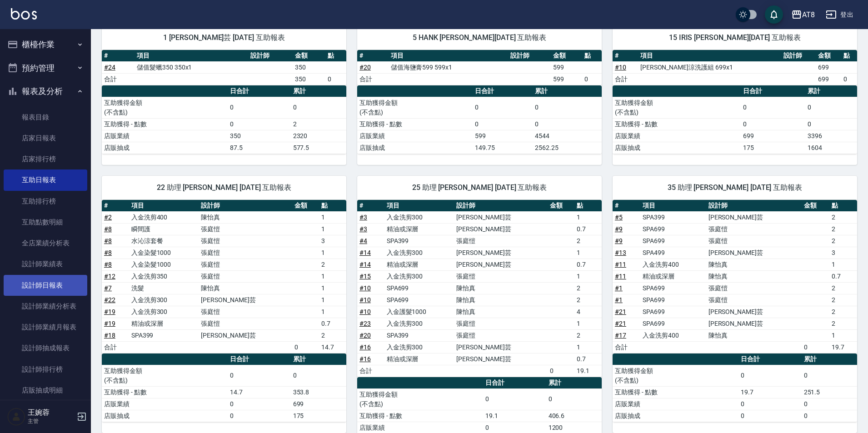 This screenshot has height=433, width=868. I want to click on a: #5, so click(619, 217).